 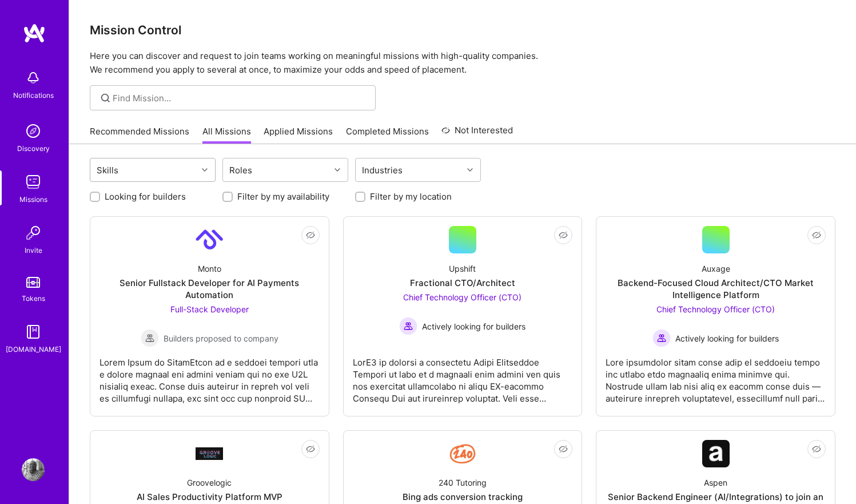 What do you see at coordinates (33, 199) in the screenshot?
I see `div: Missions` at bounding box center [33, 199].